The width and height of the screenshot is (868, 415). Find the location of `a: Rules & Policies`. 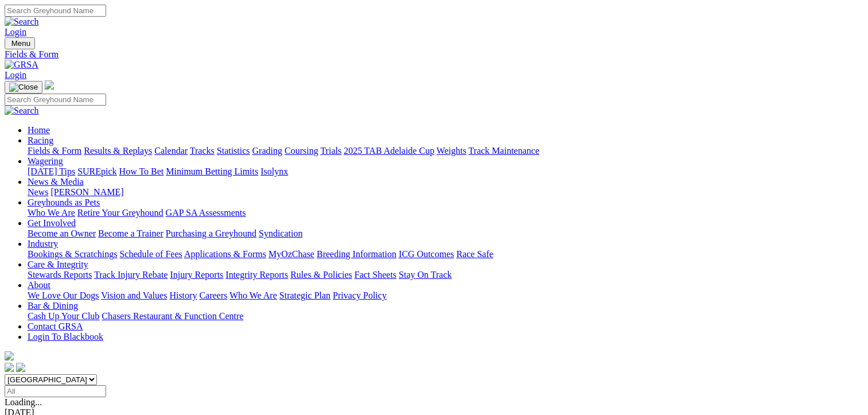

a: Rules & Policies is located at coordinates (322, 274).